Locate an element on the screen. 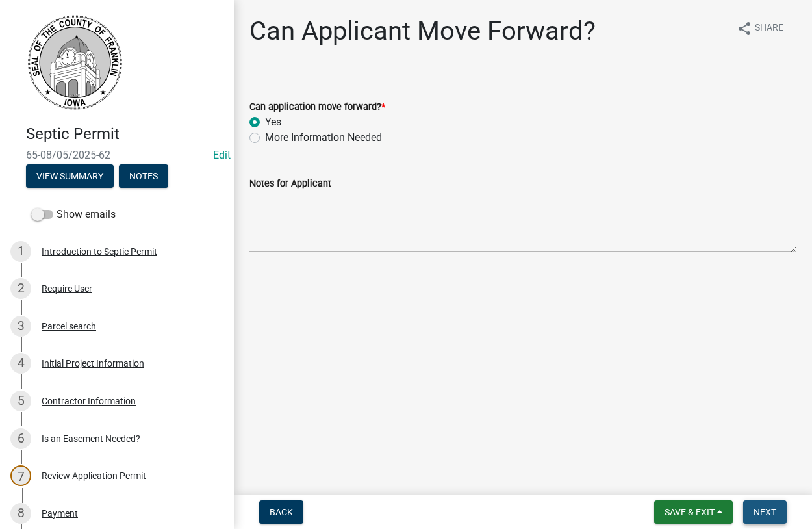 This screenshot has height=529, width=812. button: Save & Exit is located at coordinates (693, 512).